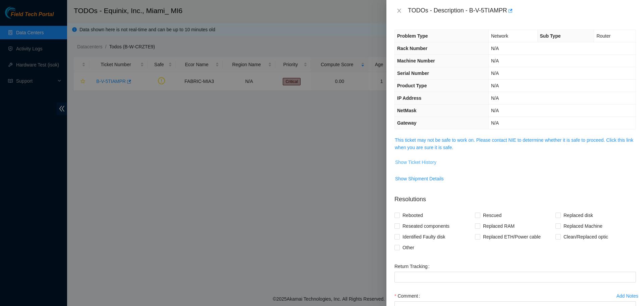 The width and height of the screenshot is (644, 306). What do you see at coordinates (627, 296) in the screenshot?
I see `button: Add Notes` at bounding box center [627, 296].